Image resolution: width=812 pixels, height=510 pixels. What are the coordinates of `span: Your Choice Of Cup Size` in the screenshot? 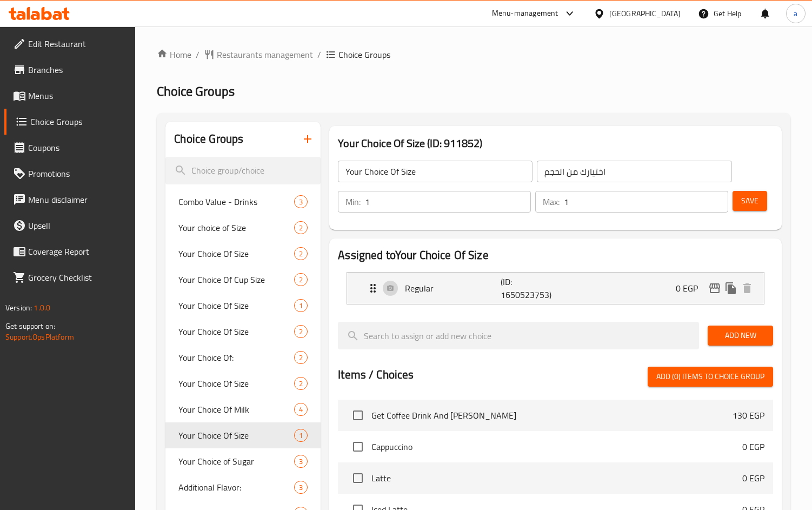 It's located at (236, 280).